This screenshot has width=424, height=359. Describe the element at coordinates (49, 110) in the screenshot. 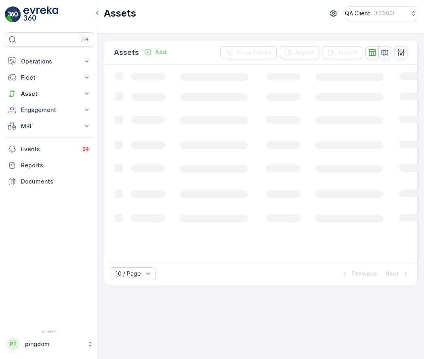

I see `button: Engagement` at that location.